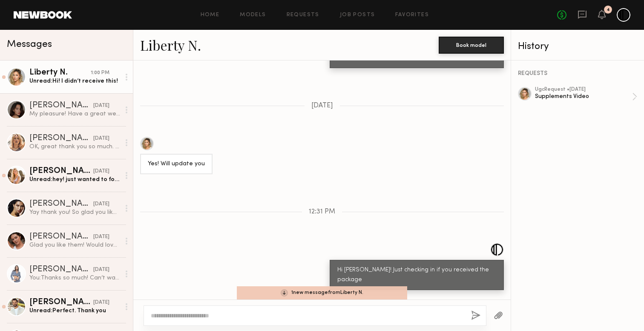 The height and width of the screenshot is (331, 644). What do you see at coordinates (75, 114) in the screenshot?
I see `div: My pleasure! Have a great week (:` at bounding box center [75, 114].